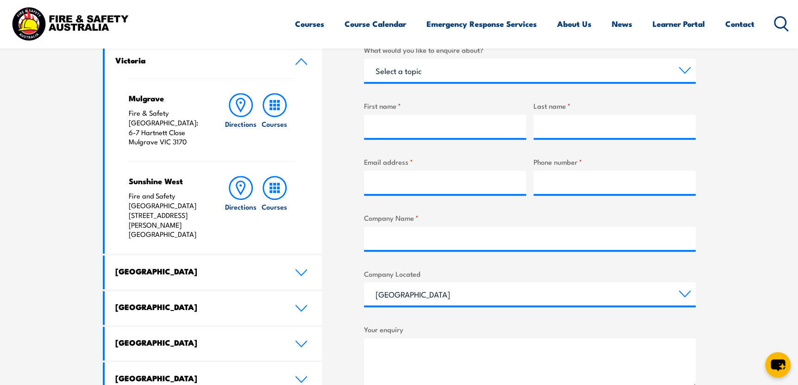  Describe the element at coordinates (530, 50) in the screenshot. I see `label: What would you like to enquire about?` at that location.